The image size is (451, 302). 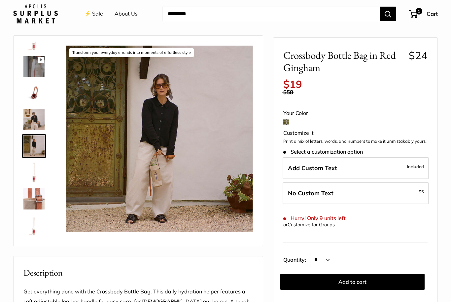 I want to click on div: or, so click(x=309, y=224).